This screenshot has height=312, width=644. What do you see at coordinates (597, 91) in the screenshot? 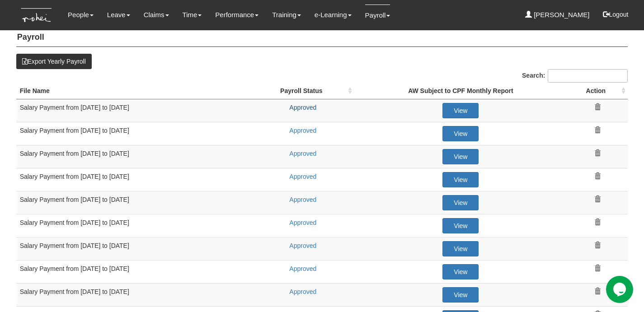
I see `th: Action: activate to sort column ascending` at bounding box center [597, 91].